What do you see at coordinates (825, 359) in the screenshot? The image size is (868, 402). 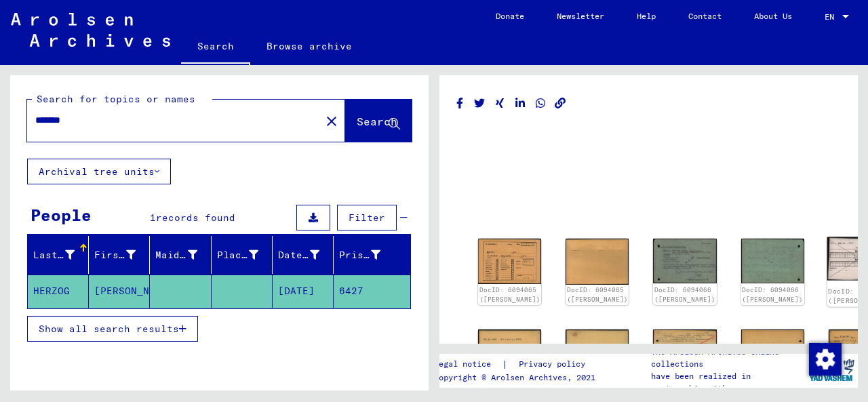 I see `img: Change consent` at bounding box center [825, 359].